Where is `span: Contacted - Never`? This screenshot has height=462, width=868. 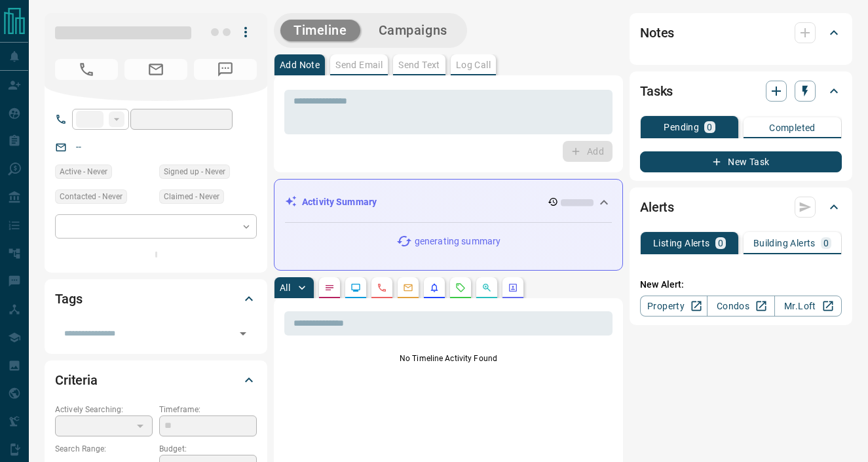 span: Contacted - Never is located at coordinates (91, 197).